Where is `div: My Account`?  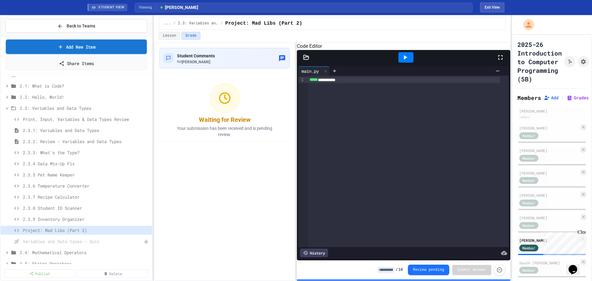
div: My Account is located at coordinates (527, 25).